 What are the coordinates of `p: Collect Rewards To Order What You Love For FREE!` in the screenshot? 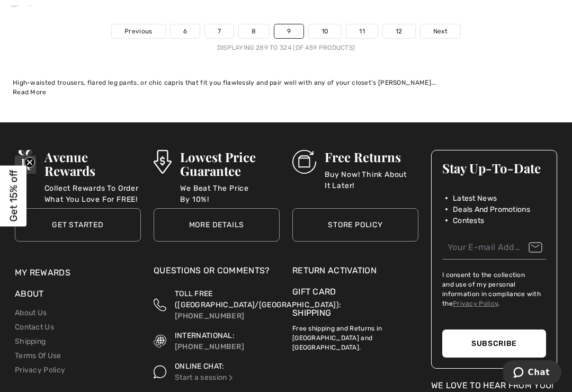 It's located at (93, 193).